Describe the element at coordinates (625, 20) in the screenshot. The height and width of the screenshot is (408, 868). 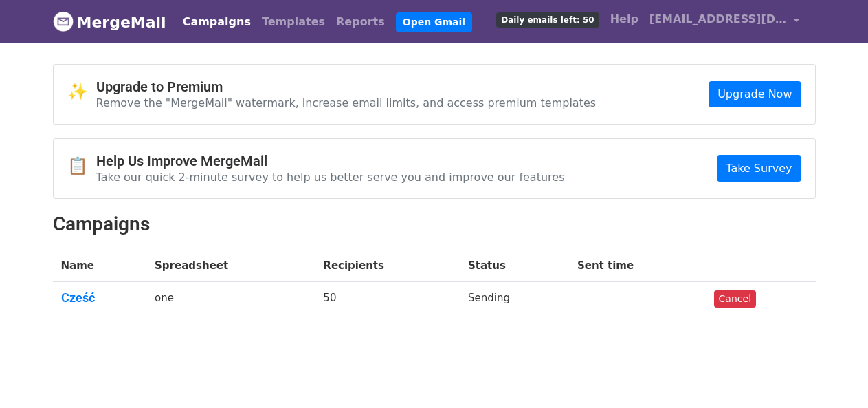
I see `a: Help` at that location.